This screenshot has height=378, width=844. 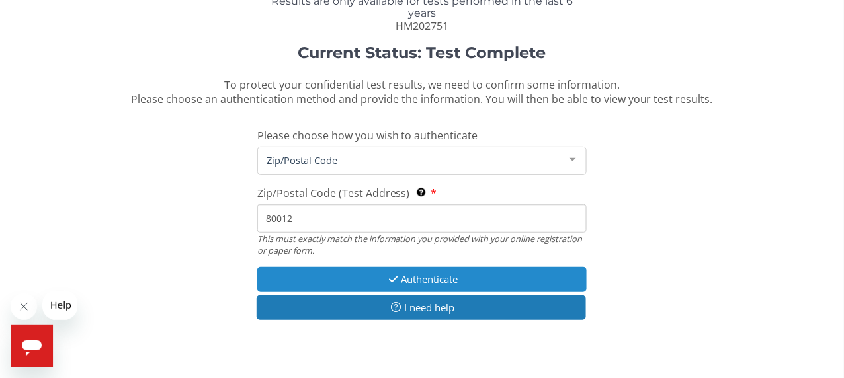 I want to click on button: Authenticate, so click(x=422, y=279).